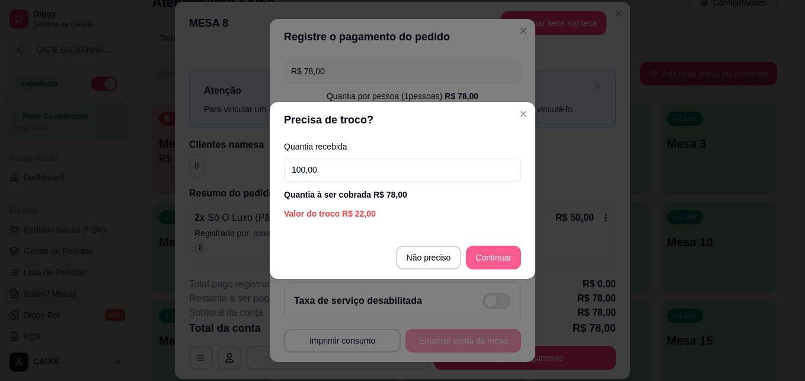 This screenshot has height=381, width=805. Describe the element at coordinates (403, 213) in the screenshot. I see `div: Valor do troco R$ 22,00` at that location.